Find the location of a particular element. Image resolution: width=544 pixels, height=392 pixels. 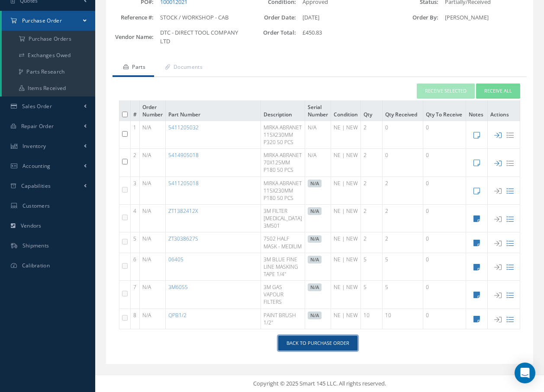

label: Vendor Name: is located at coordinates (130, 37).